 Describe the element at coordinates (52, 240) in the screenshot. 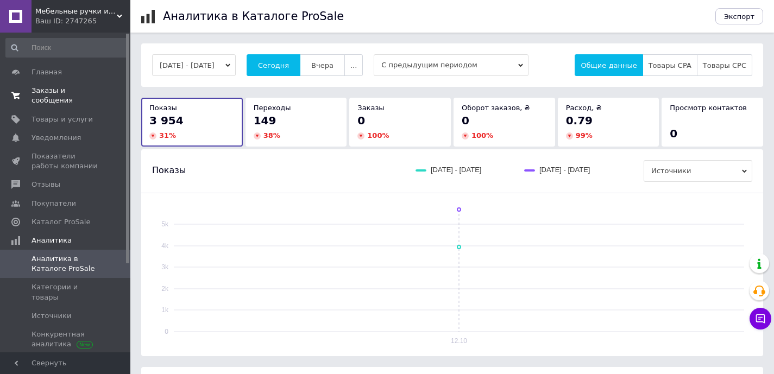

I see `span: Аналитика` at that location.